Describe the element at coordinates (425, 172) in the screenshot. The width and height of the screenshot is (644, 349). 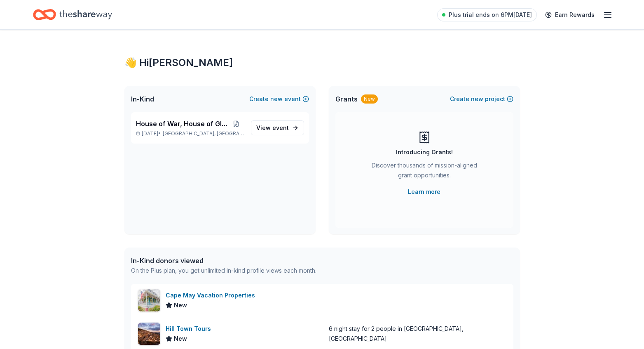
I see `div: Discover thousands of mission-aligned grant opportunities.` at that location.